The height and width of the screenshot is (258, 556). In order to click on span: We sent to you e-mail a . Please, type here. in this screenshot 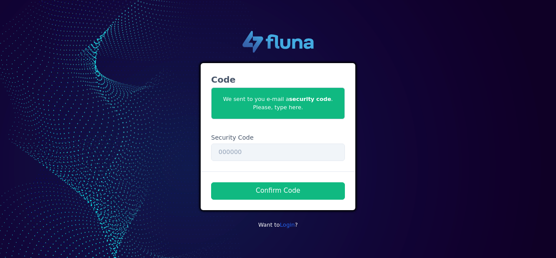, I will do `click(278, 103)`.